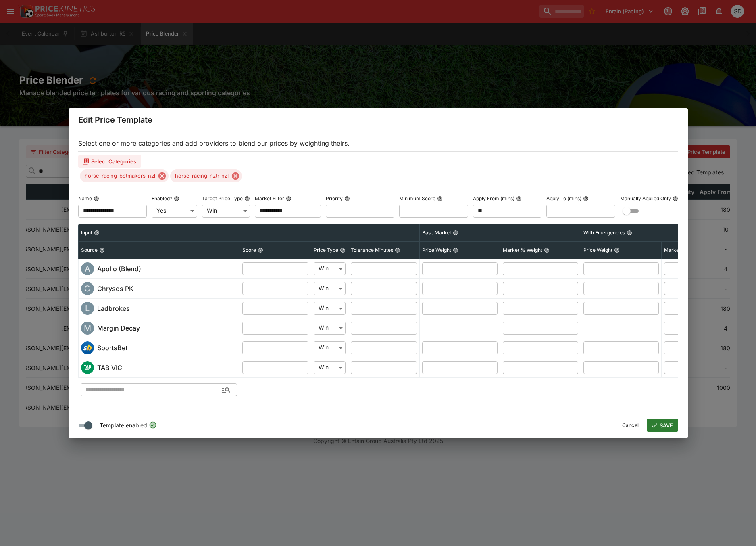  I want to click on img: sportsbet.png, so click(87, 348).